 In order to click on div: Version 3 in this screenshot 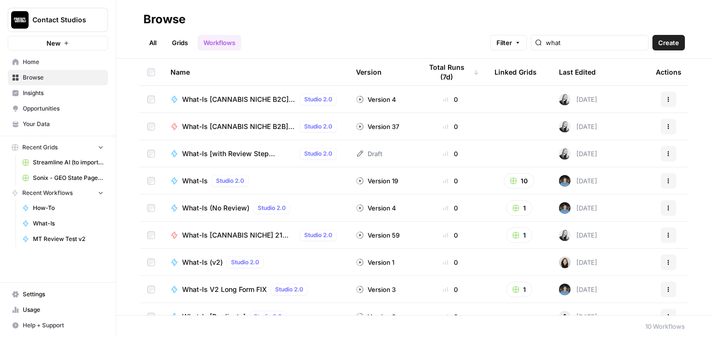, I will do `click(376, 289)`.